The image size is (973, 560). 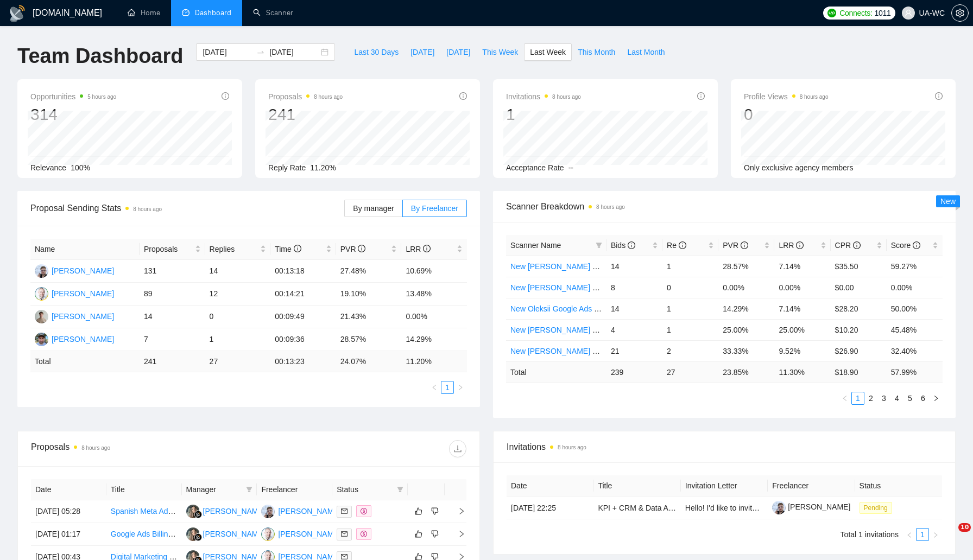 What do you see at coordinates (418, 249) in the screenshot?
I see `span: LRR` at bounding box center [418, 249].